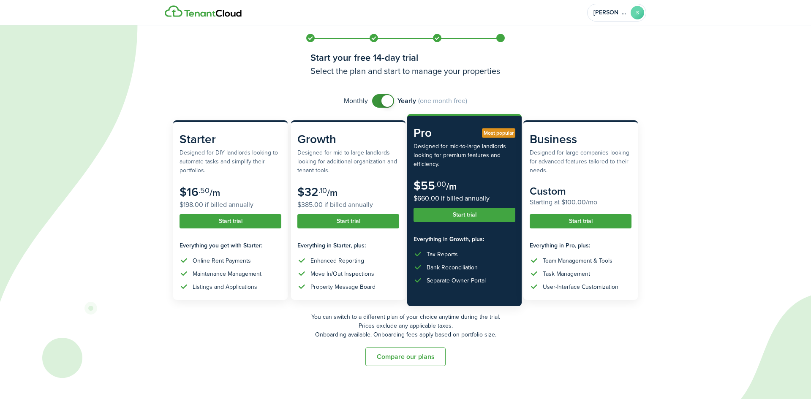 This screenshot has width=811, height=399. Describe the element at coordinates (406, 326) in the screenshot. I see `p: You can switch to a different plan of your choice anytime during the trial. Prices exclude any ap...` at that location.